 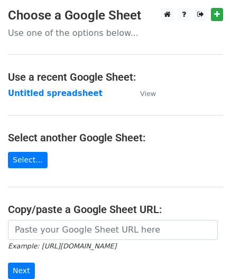 What do you see at coordinates (143, 93) in the screenshot?
I see `a: View` at bounding box center [143, 93].